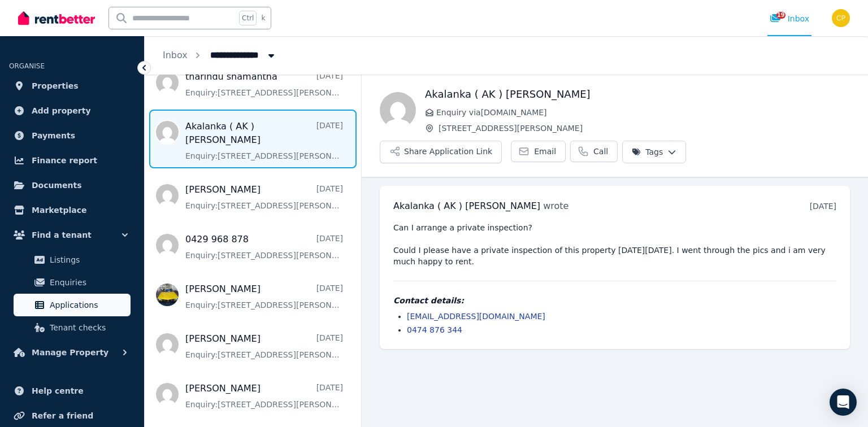 The image size is (868, 427). What do you see at coordinates (72, 211) in the screenshot?
I see `a: Marketplace` at bounding box center [72, 211].